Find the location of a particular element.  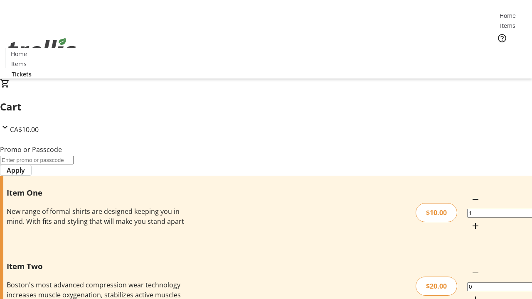

div: $10.00 is located at coordinates (437, 213).